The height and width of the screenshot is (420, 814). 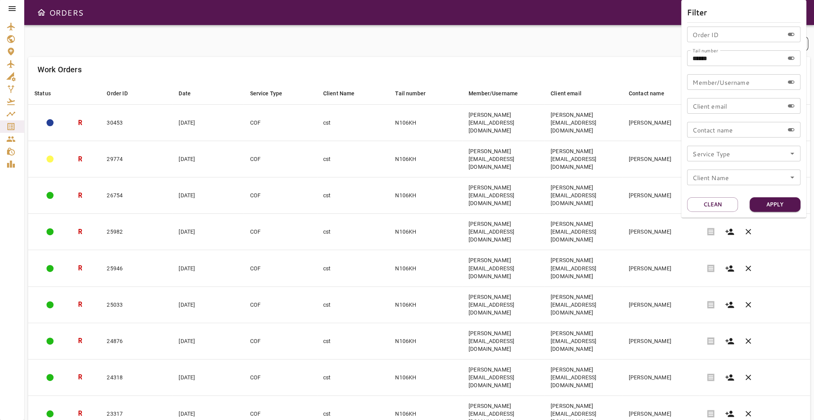 I want to click on button: Clean, so click(x=712, y=204).